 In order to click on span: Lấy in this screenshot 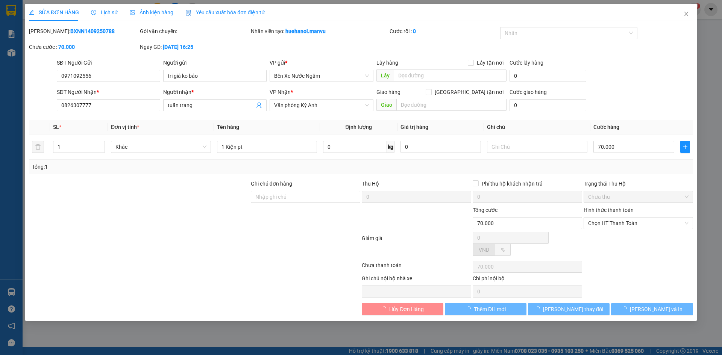, I will do `click(385, 76)`.